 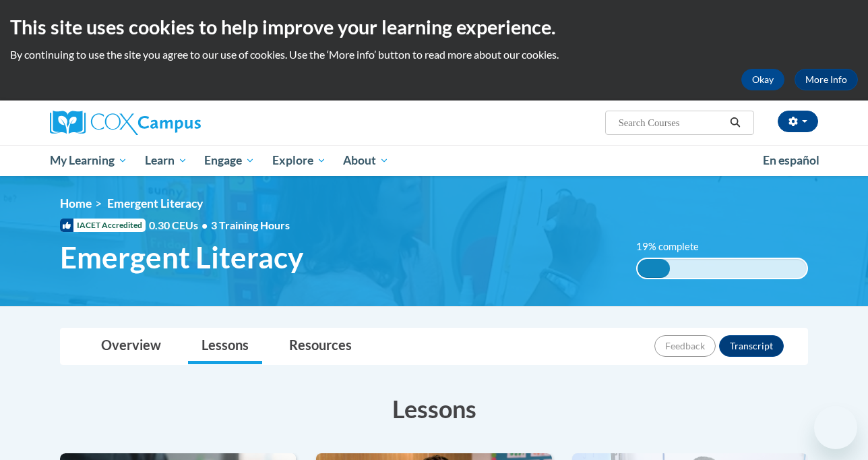 What do you see at coordinates (229, 161) in the screenshot?
I see `a: Engage` at bounding box center [229, 161].